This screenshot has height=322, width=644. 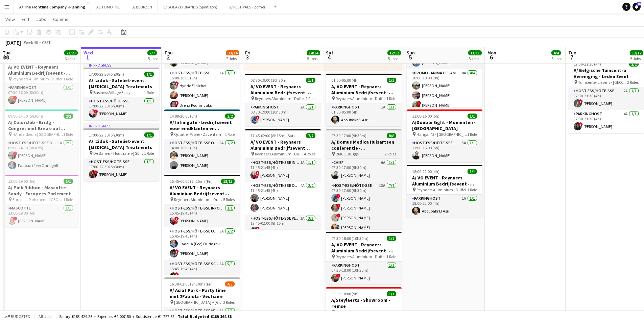 I want to click on app-job-card: 17:45-02:00 (8h15m) (Sat)7/7A/ VO EVENT - Reynaers Aluminium Bedrijfsevent (02+03+05/10) Reynaers..., so click(x=283, y=179).